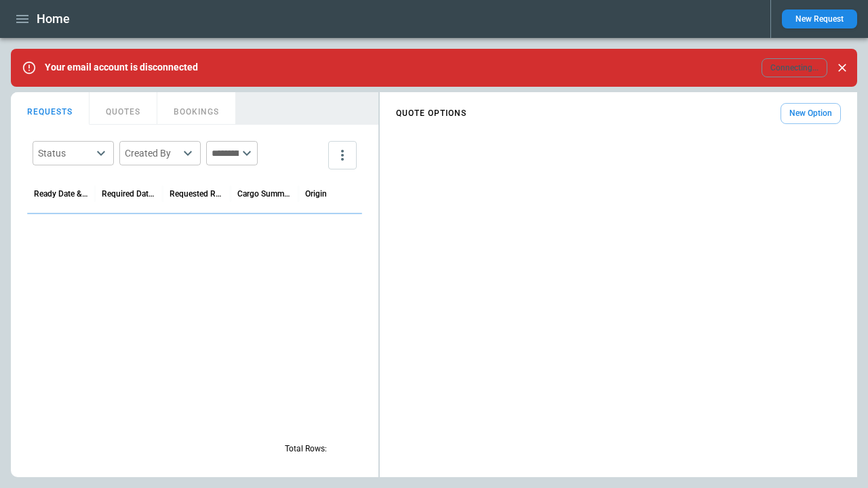 The height and width of the screenshot is (488, 868). Describe the element at coordinates (51, 109) in the screenshot. I see `button: REQUESTS` at that location.